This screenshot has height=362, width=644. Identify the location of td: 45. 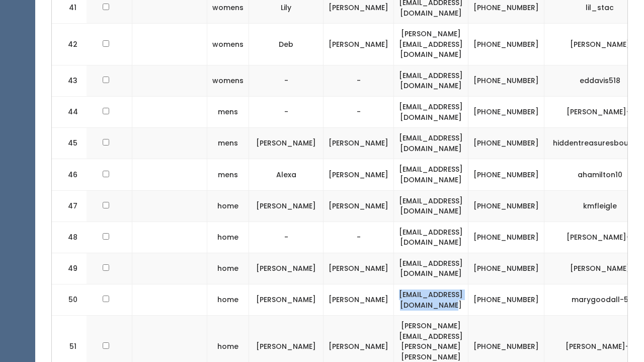
(70, 143).